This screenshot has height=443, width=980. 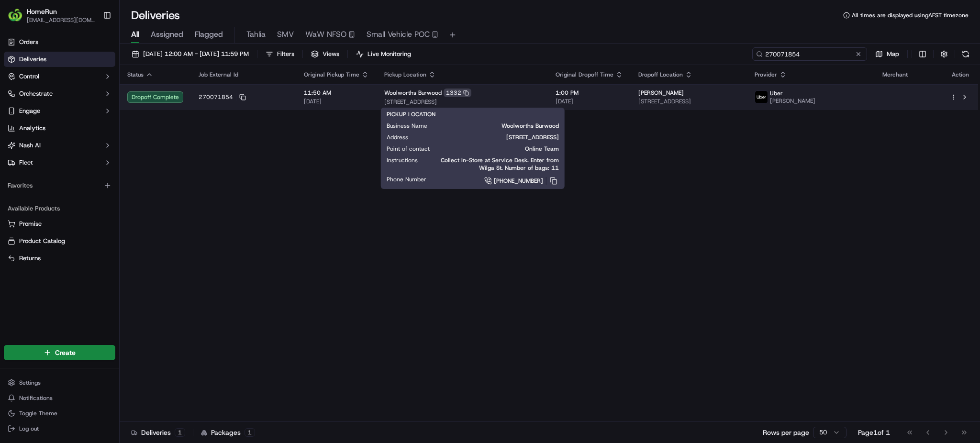 I want to click on button: Notifications, so click(x=60, y=398).